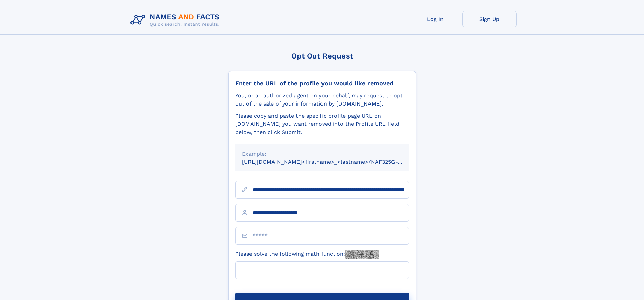 This screenshot has width=644, height=300. Describe the element at coordinates (322, 153) in the screenshot. I see `div: Example:` at that location.